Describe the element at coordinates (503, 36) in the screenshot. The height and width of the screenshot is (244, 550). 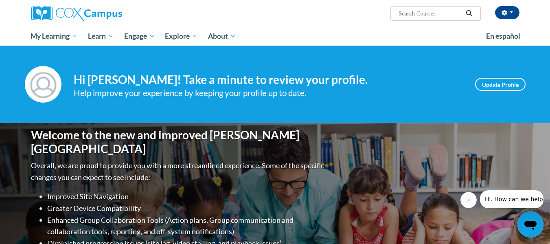
I see `span: En español` at that location.